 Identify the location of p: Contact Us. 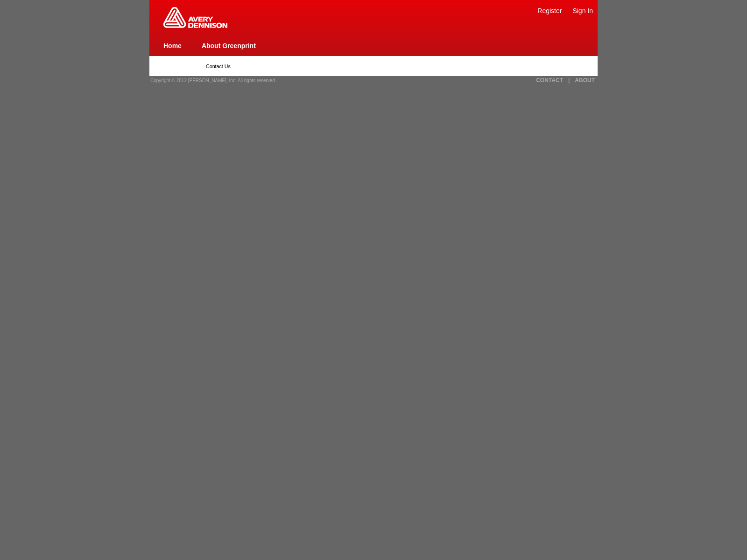
(374, 66).